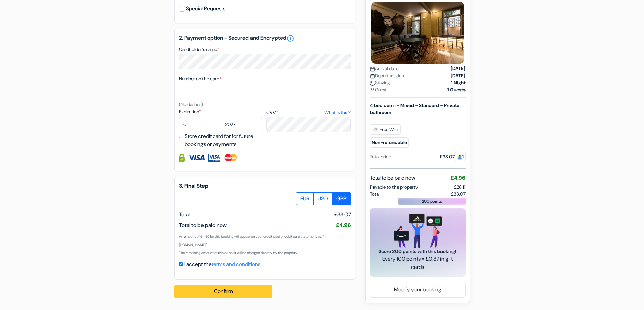 The width and height of the screenshot is (644, 310). Describe the element at coordinates (238, 253) in the screenshot. I see `small: The remaining amount of this deposit will be charged directly by the property.` at that location.